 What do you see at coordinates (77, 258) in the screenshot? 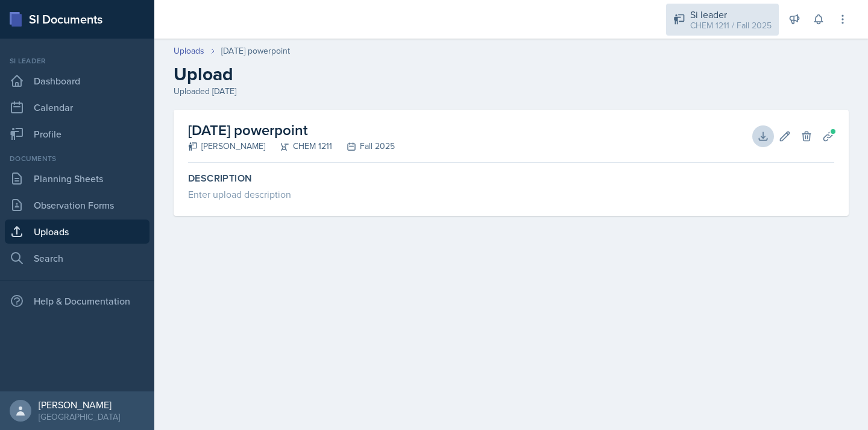
I see `a: Search` at bounding box center [77, 258].